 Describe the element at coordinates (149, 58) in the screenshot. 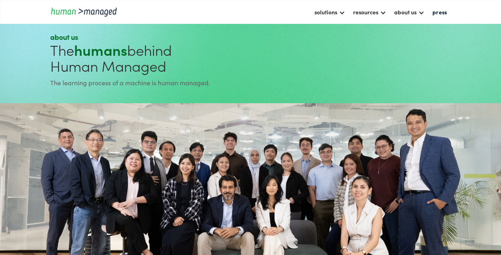

I see `h1: The behind Human Managed` at that location.